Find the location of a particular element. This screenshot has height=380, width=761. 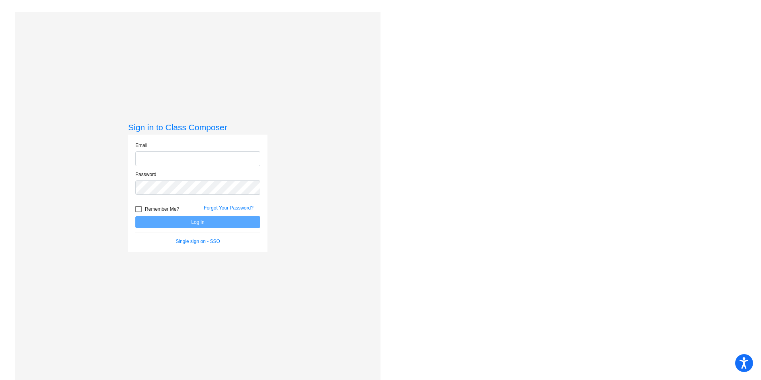

a: Single sign on - SSO is located at coordinates (197, 241).